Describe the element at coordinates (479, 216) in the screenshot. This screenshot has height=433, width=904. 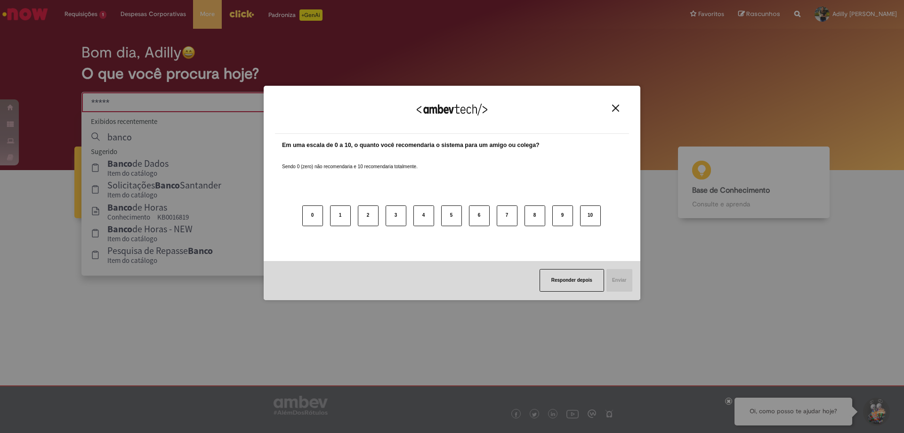
I see `button: 6` at that location.